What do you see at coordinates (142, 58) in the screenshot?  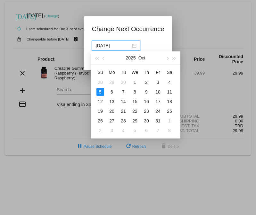 I see `button: Oct` at bounding box center [142, 58].